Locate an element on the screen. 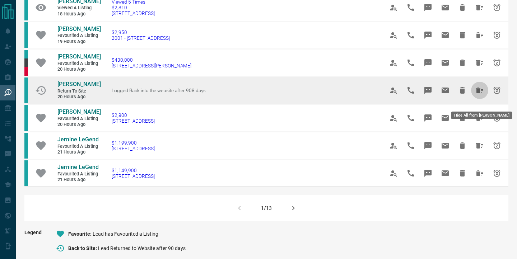  div: mrloft.ca is located at coordinates (26, 63).